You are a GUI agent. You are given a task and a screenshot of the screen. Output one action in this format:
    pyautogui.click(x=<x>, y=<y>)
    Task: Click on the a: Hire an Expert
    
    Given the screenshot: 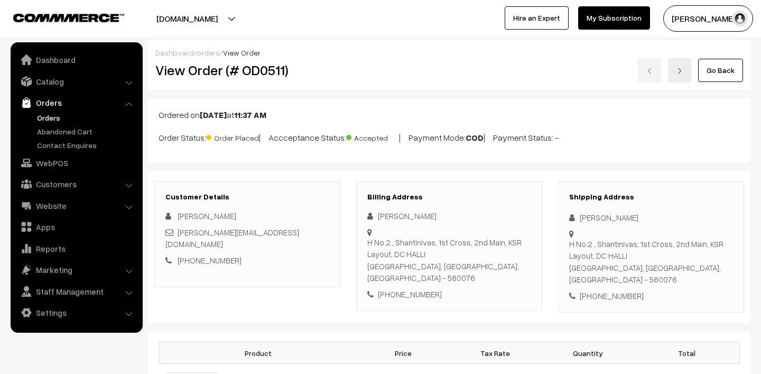 What is the action you would take?
    pyautogui.click(x=536, y=18)
    